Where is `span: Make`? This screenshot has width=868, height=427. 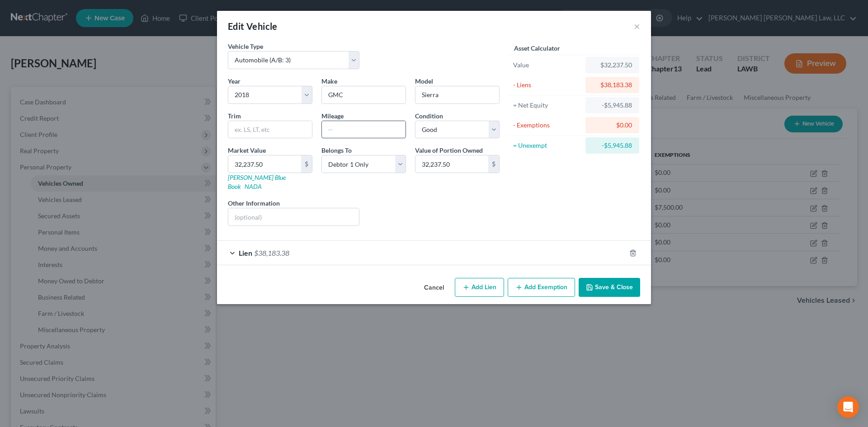 span: Make is located at coordinates (329, 81).